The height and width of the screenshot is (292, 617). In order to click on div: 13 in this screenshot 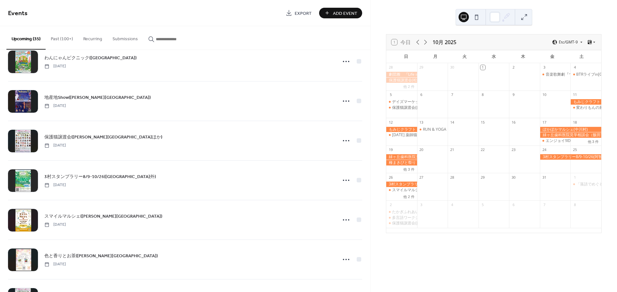, I will do `click(422, 122)`.